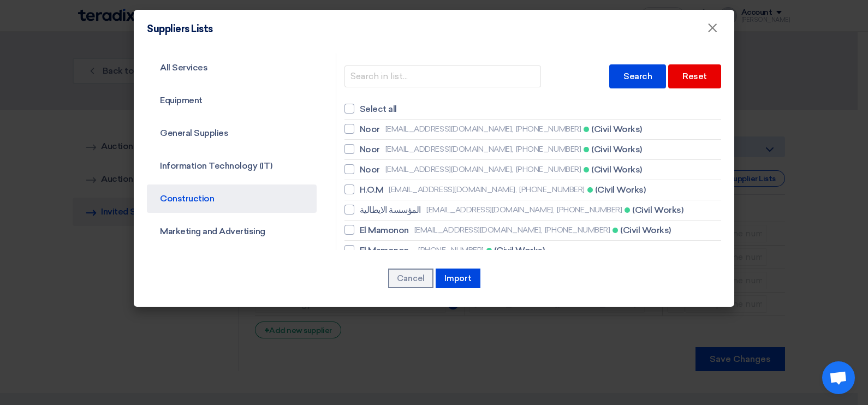 Image resolution: width=868 pixels, height=405 pixels. Describe the element at coordinates (379, 109) in the screenshot. I see `span: Select all` at that location.